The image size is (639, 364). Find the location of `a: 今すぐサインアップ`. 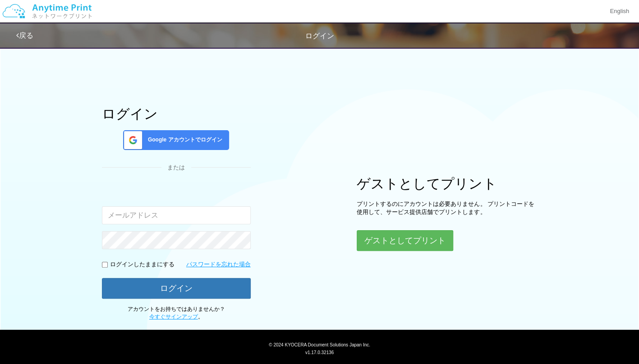

a: 今すぐサインアップ is located at coordinates (174, 317).